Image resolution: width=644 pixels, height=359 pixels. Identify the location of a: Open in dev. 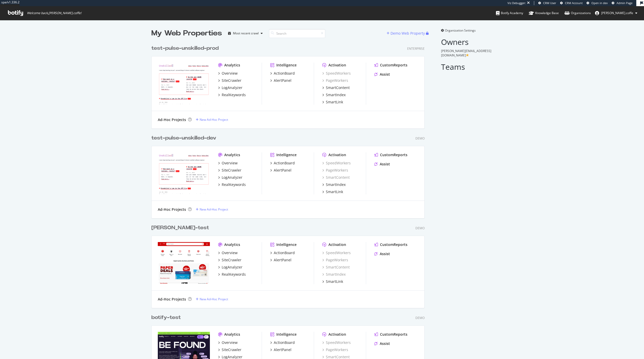
(597, 3).